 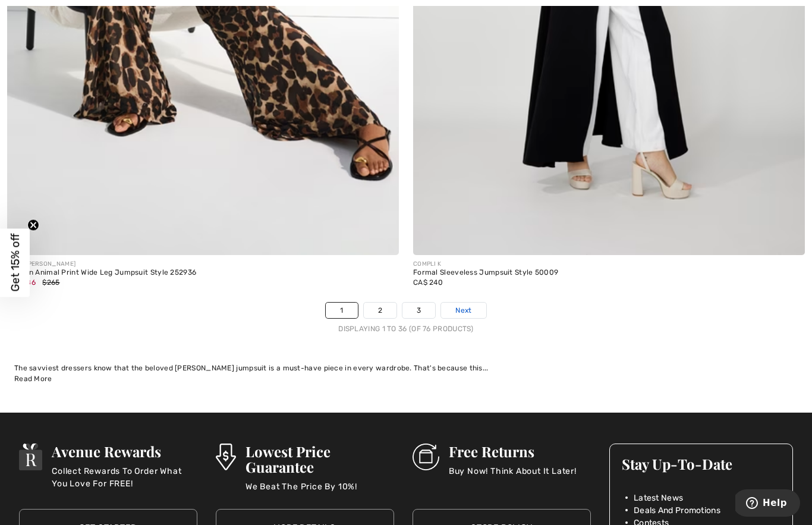 I want to click on p: Collect Rewards To Order What You Love For FREE!, so click(x=124, y=477).